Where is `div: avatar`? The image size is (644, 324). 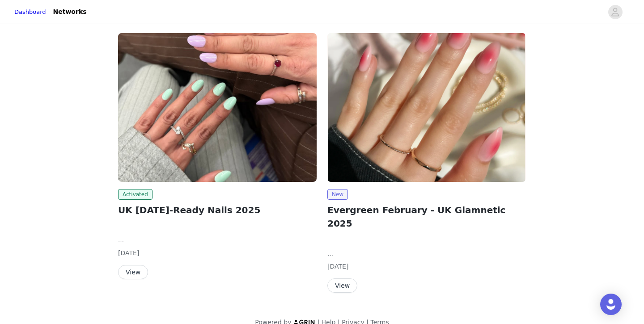 div: avatar is located at coordinates (615, 12).